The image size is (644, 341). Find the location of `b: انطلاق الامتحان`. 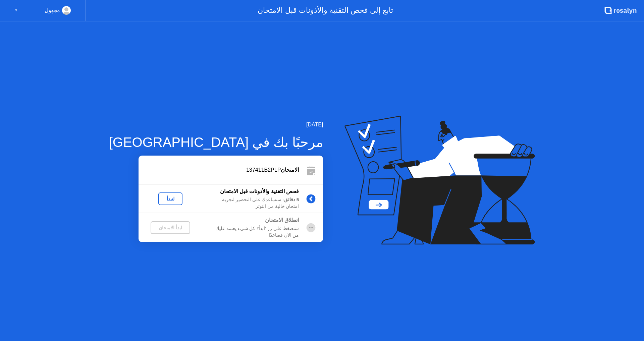

b: انطلاق الامتحان is located at coordinates (282, 220).